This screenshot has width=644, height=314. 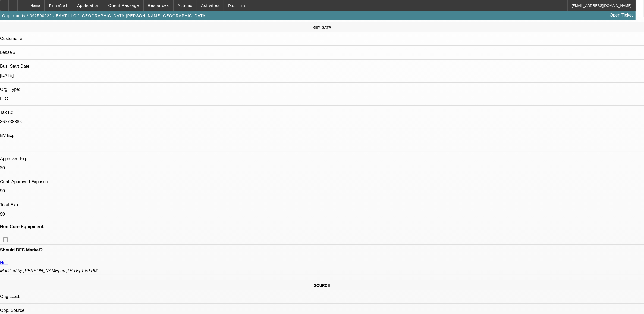 I want to click on span: Credit Package, so click(x=124, y=5).